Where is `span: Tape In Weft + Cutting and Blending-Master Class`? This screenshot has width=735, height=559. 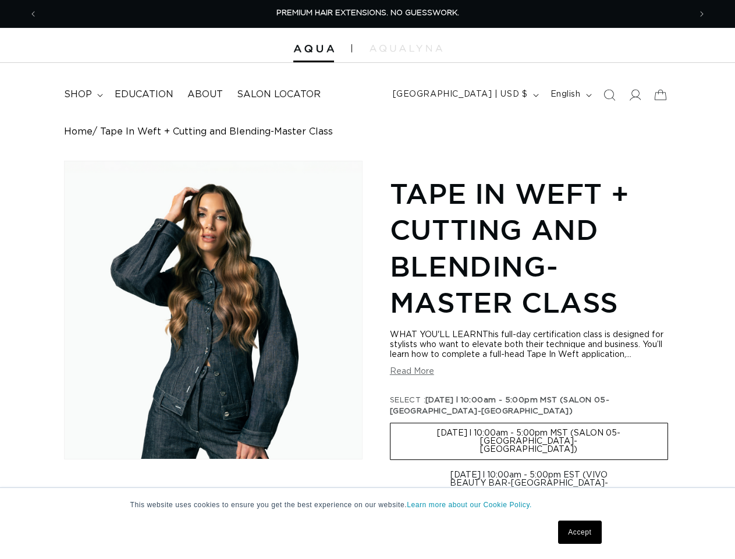 span: Tape In Weft + Cutting and Blending-Master Class is located at coordinates (216, 132).